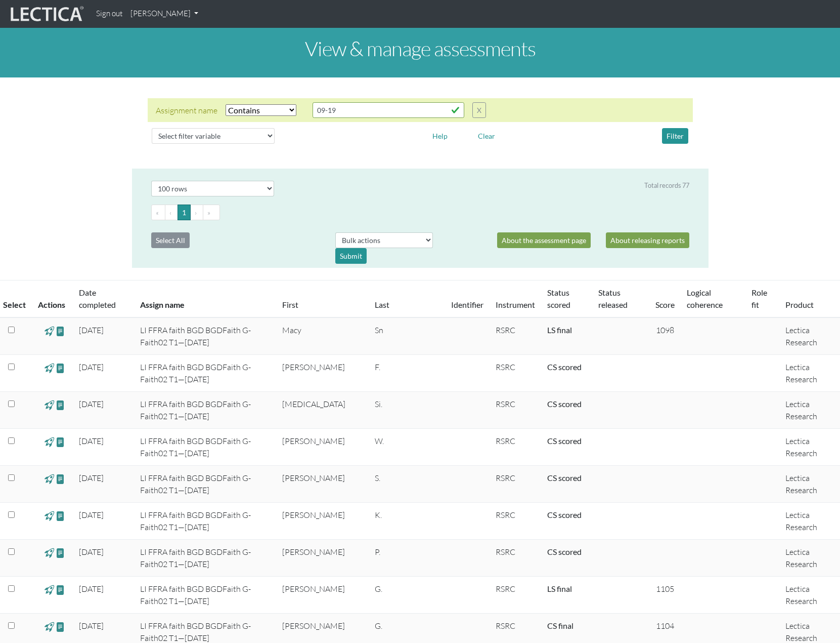  I want to click on td: P., so click(406, 557).